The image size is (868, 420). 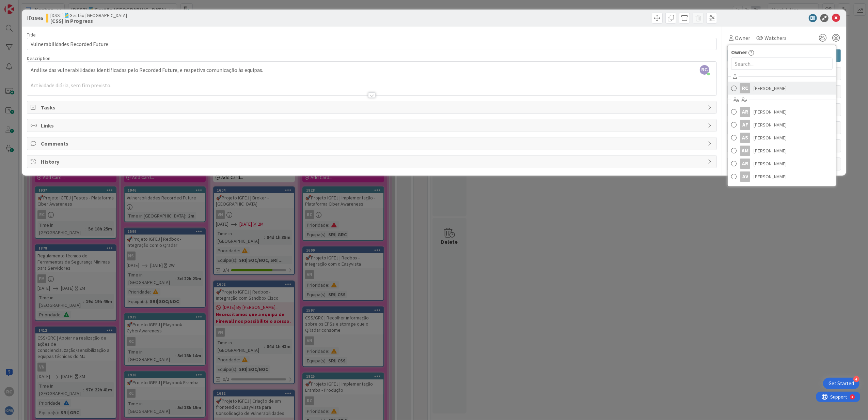 What do you see at coordinates (23, 5) in the screenshot?
I see `span: Support` at bounding box center [23, 5].